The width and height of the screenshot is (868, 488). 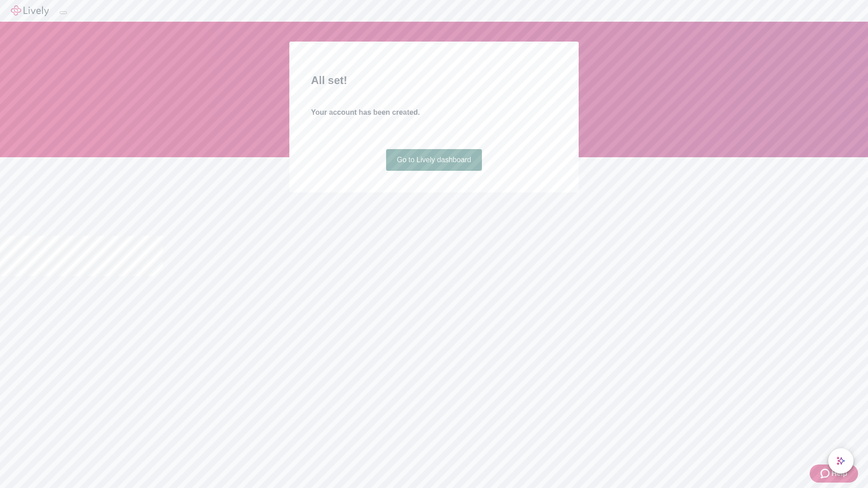 What do you see at coordinates (834, 474) in the screenshot?
I see `button: Zendesk support iconHelp` at bounding box center [834, 474].